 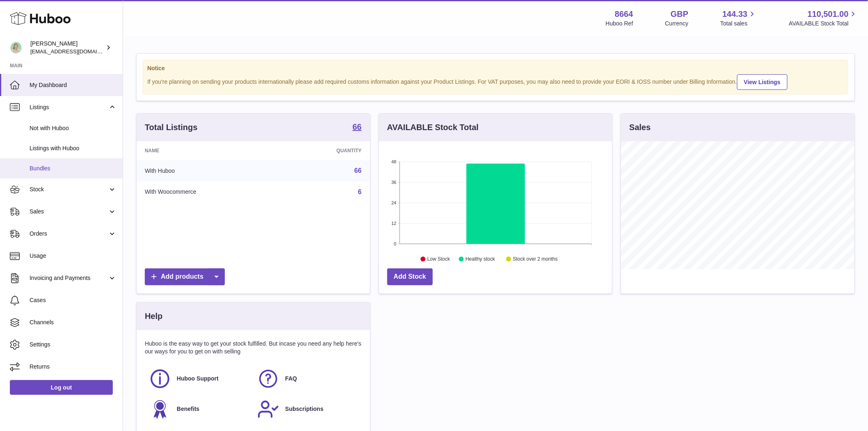 I want to click on a: Add products, so click(x=185, y=277).